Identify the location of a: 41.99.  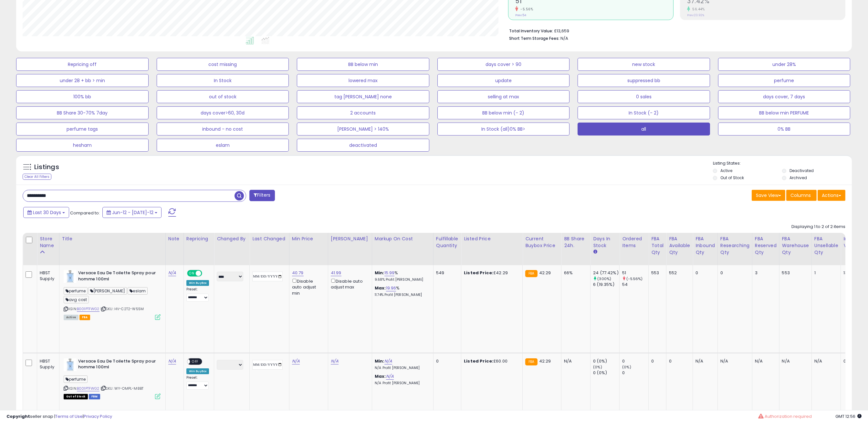
(336, 273).